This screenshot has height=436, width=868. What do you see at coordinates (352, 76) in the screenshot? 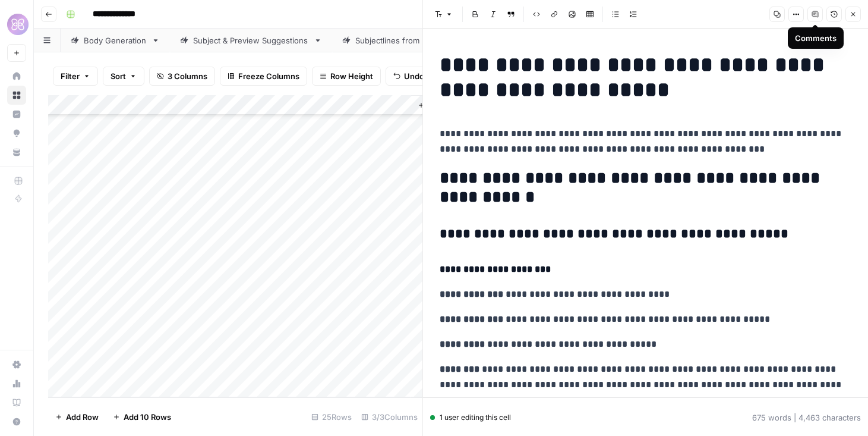
I see `span: Row Height` at bounding box center [352, 76].